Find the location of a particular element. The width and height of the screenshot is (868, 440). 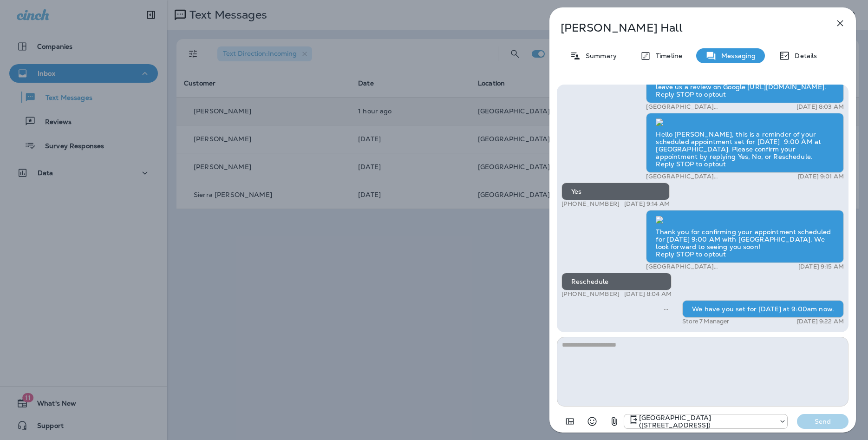

p: Store 7 Manager is located at coordinates (706, 322).